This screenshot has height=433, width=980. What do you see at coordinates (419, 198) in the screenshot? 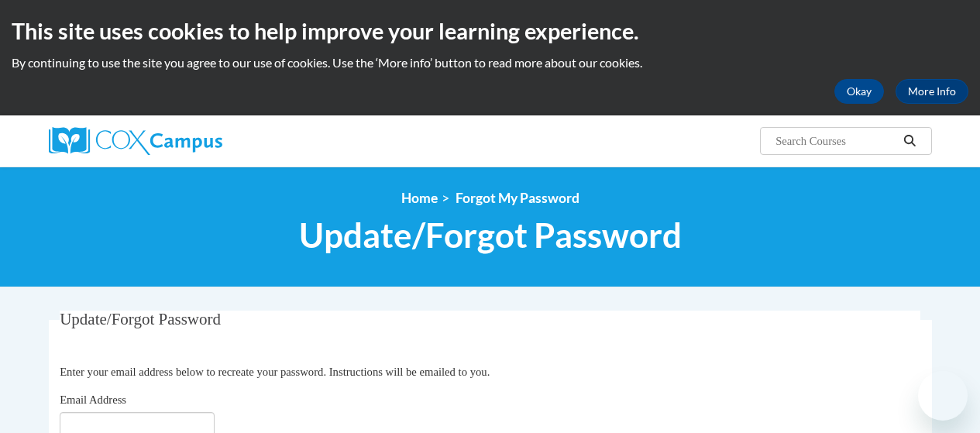
I see `a: Home` at bounding box center [419, 198].